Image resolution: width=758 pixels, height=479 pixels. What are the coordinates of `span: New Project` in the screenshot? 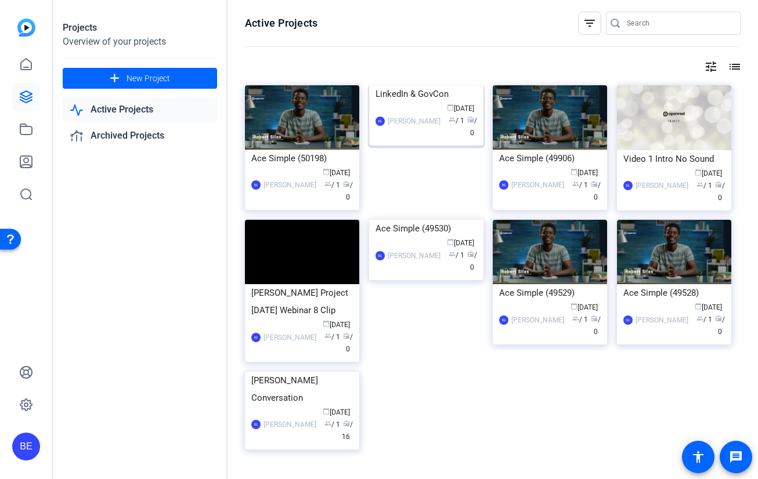 It's located at (148, 78).